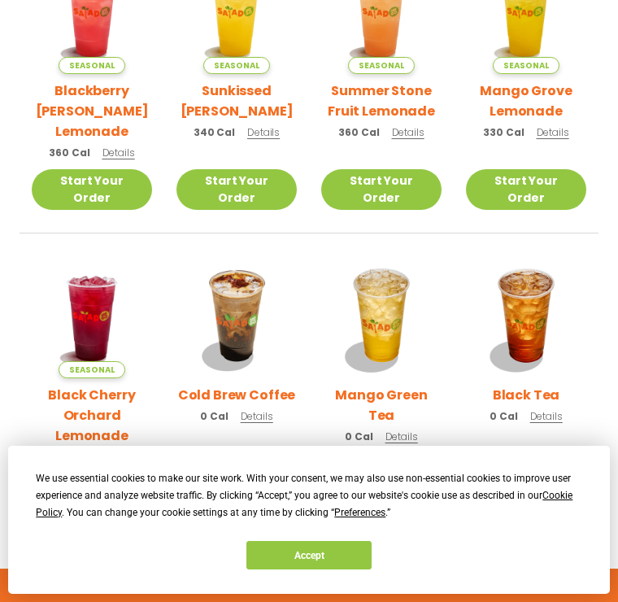 This screenshot has height=602, width=618. What do you see at coordinates (309, 519) in the screenshot?
I see `div: Cookie Consent Prompt` at bounding box center [309, 519].